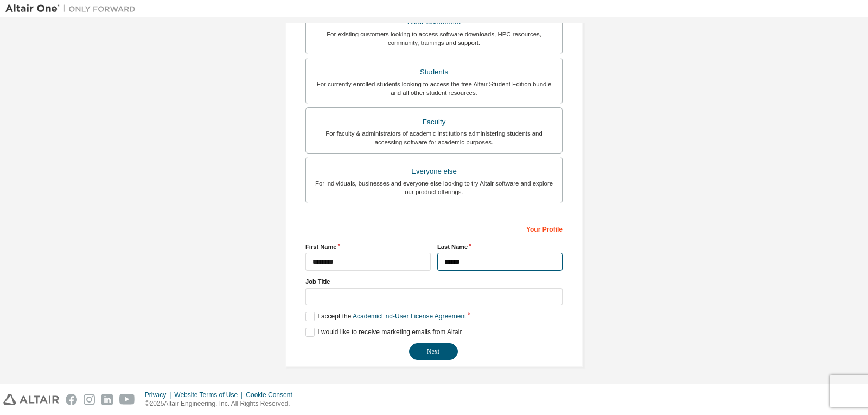 The image size is (868, 415). I want to click on div: For existing customers looking to access software downloads, HPC resources, community, trainings ..., so click(434, 39).